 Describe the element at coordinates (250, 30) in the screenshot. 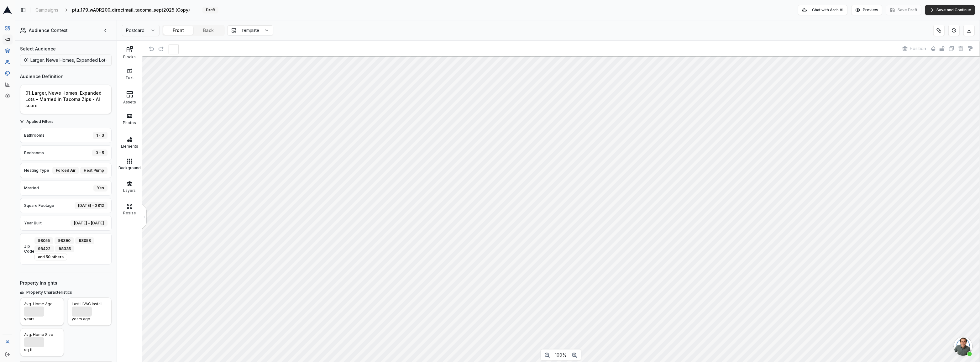

I see `span: Template` at that location.